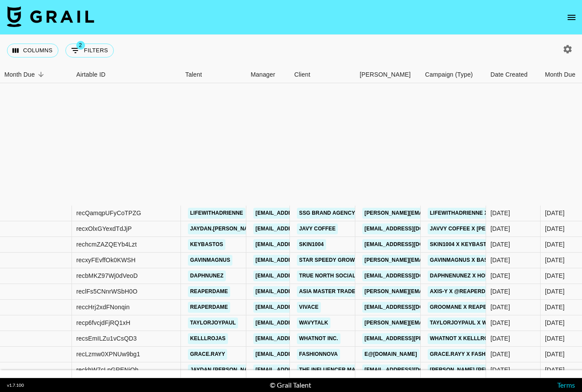 This screenshot has height=392, width=582. What do you see at coordinates (208, 338) in the screenshot?
I see `a: kelllrojas` at bounding box center [208, 338].